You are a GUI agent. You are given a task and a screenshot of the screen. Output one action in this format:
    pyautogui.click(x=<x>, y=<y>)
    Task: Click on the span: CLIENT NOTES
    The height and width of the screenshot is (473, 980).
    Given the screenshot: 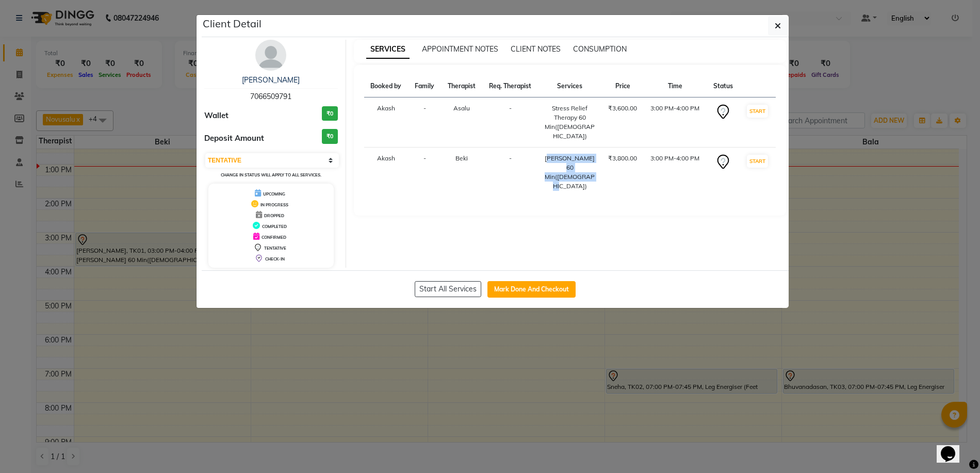 What is the action you would take?
    pyautogui.click(x=536, y=49)
    